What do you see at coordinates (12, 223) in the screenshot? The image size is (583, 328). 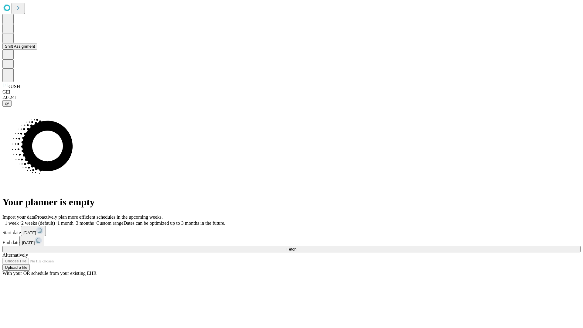 I see `span: 1 week` at bounding box center [12, 223].